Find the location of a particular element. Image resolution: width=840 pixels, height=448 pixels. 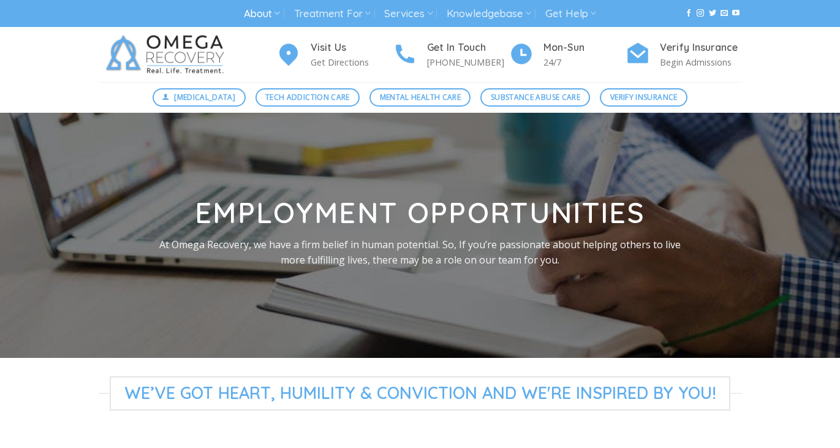

a: Substance Abuse Care is located at coordinates (535, 97).